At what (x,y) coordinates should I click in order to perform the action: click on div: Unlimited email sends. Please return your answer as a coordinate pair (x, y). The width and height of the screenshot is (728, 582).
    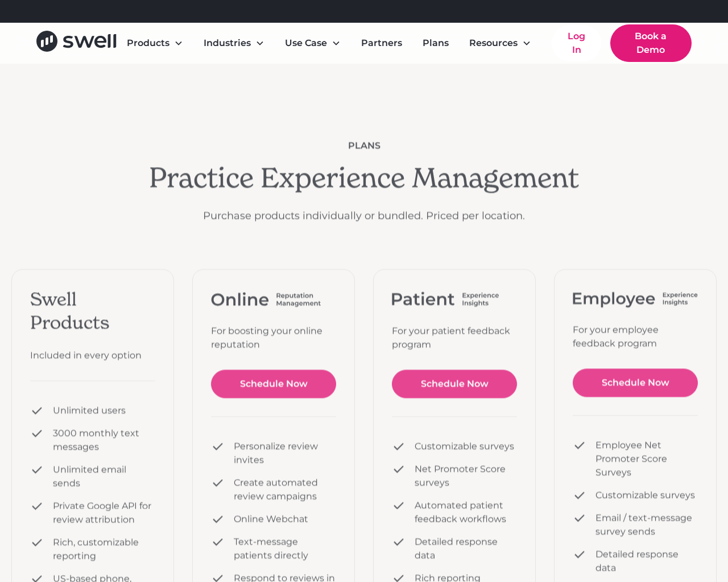
    Looking at the image, I should click on (104, 476).